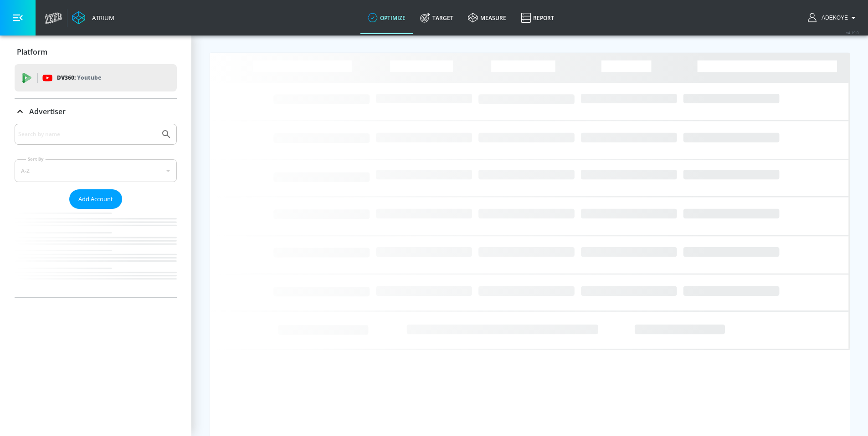 This screenshot has height=436, width=868. What do you see at coordinates (833, 17) in the screenshot?
I see `button: Adekoye` at bounding box center [833, 17].